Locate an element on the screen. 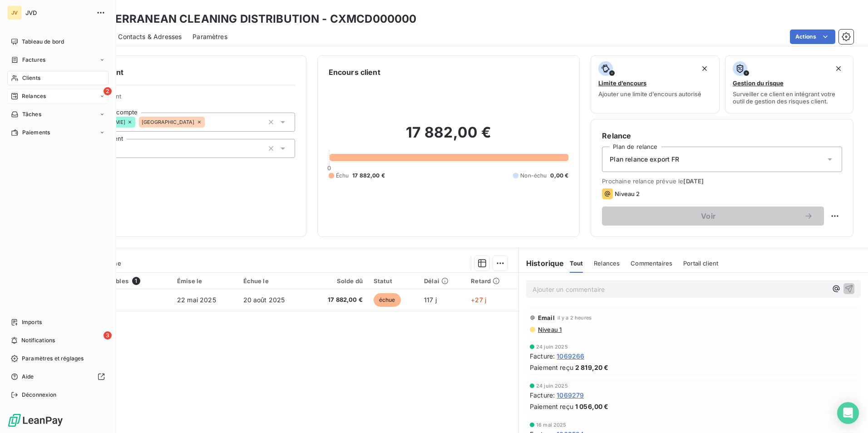 The width and height of the screenshot is (868, 433). span: Imports is located at coordinates (32, 322).